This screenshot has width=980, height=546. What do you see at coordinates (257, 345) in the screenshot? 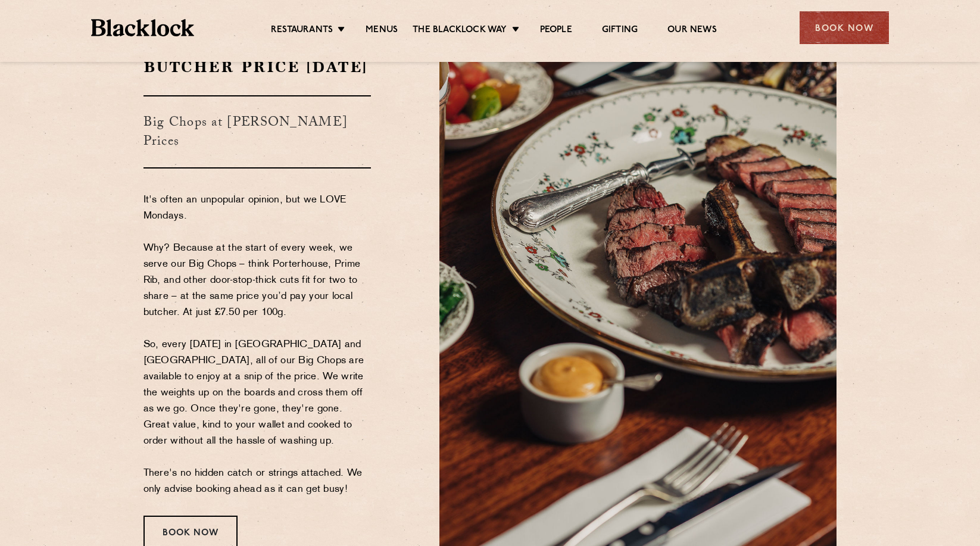
I see `p: It's often an unpopular opinion, but we LOVE Mondays. Why? Because at the start of every week, we...` at bounding box center [257, 345].